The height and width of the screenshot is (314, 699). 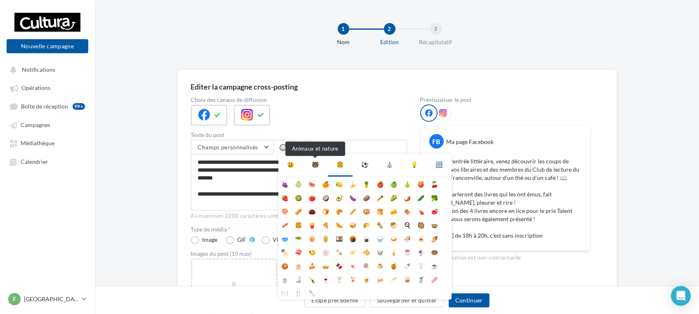 What do you see at coordinates (436, 141) in the screenshot?
I see `div: FB` at bounding box center [436, 141].